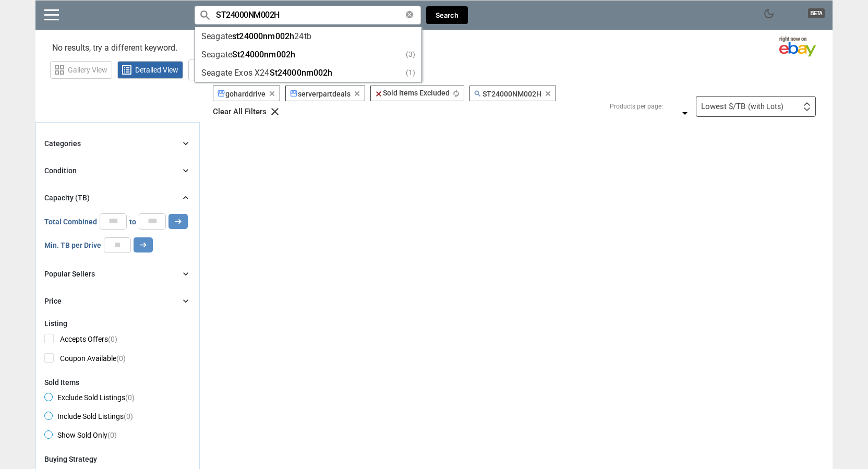 The height and width of the screenshot is (469, 868). Describe the element at coordinates (263, 36) in the screenshot. I see `span: st24000nm002h` at that location.